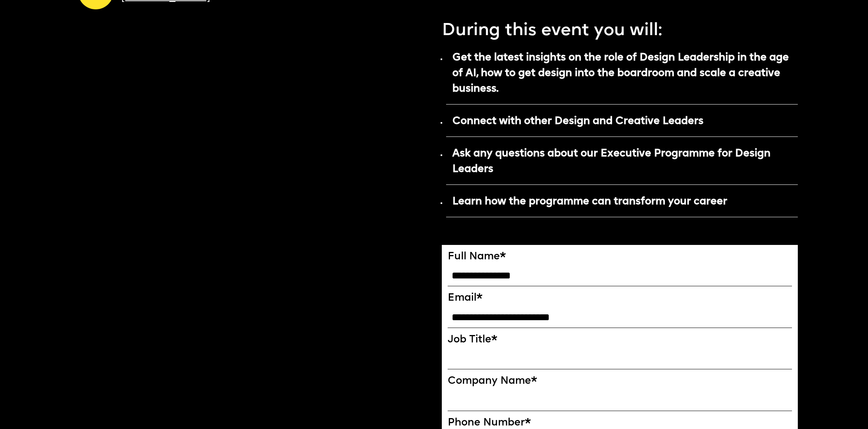 The height and width of the screenshot is (429, 868). I want to click on strong: Learn how the programme can transform your career, so click(590, 202).